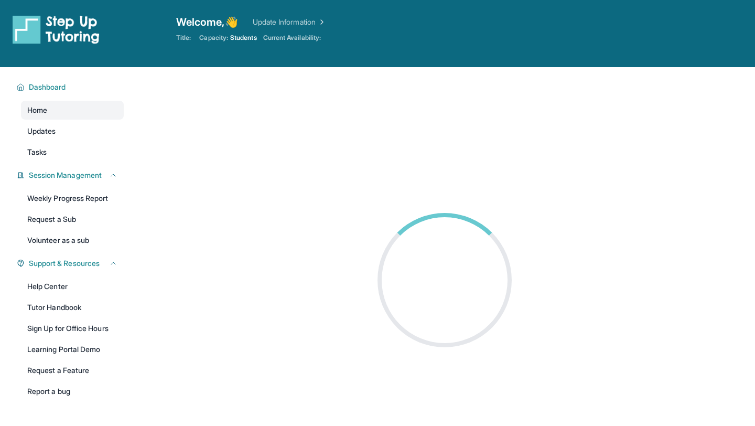 The image size is (755, 426). I want to click on span: Session Management, so click(65, 175).